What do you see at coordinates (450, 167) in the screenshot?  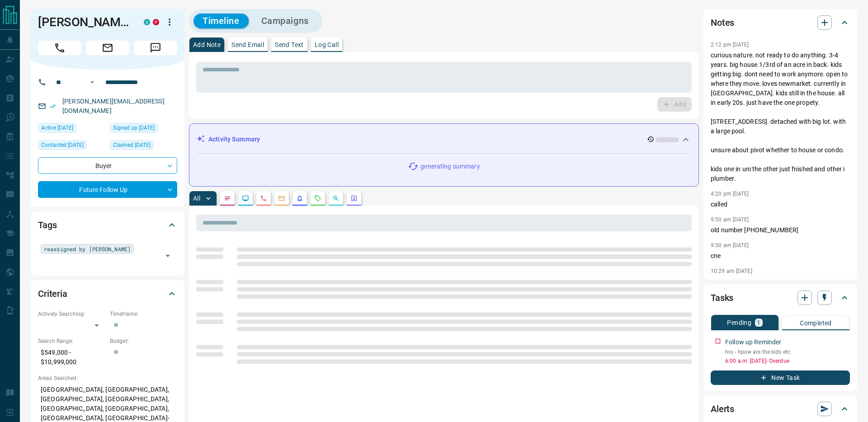 I see `p: generating summary` at bounding box center [450, 167].